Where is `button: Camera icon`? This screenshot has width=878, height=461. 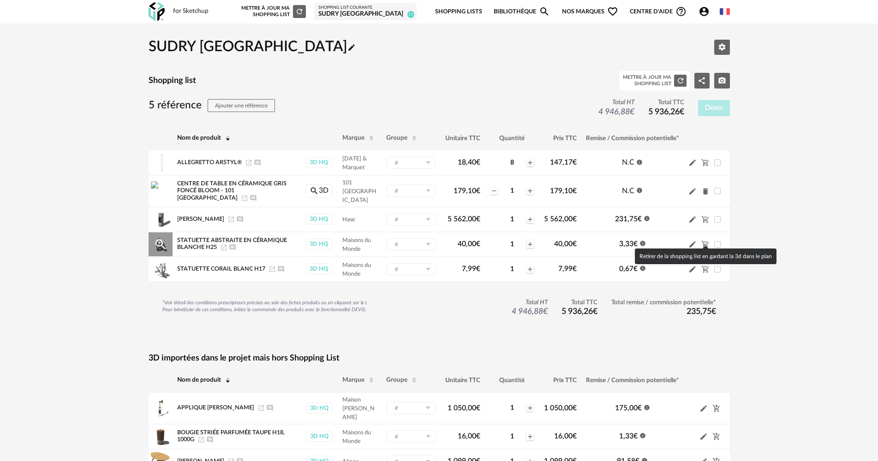
button: Camera icon is located at coordinates (722, 81).